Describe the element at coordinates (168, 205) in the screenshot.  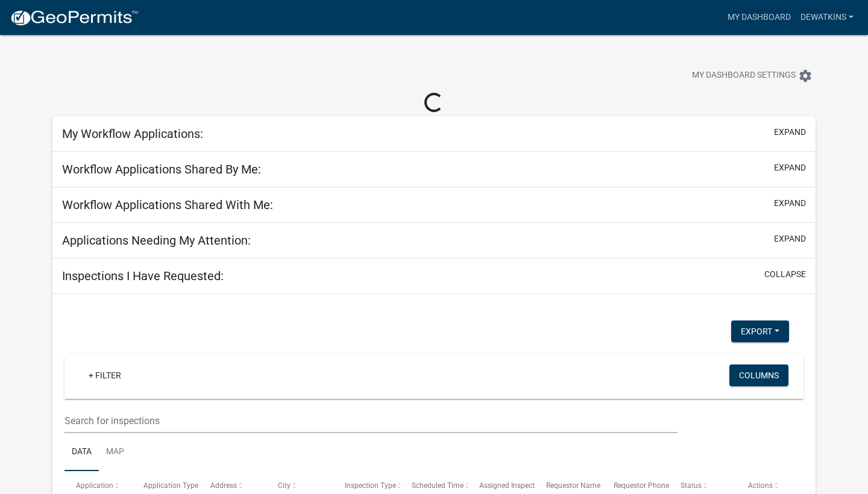
I see `h5: Workflow Applications Shared With Me:` at that location.